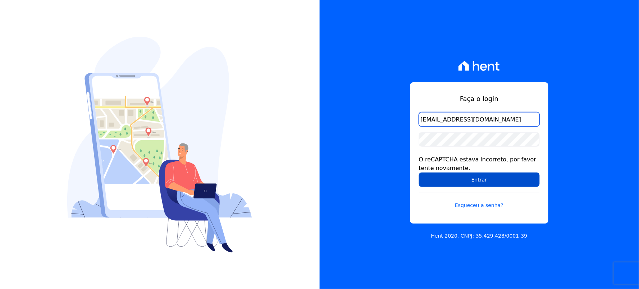 Image resolution: width=639 pixels, height=289 pixels. Describe the element at coordinates (479, 99) in the screenshot. I see `h1: Faça o login` at that location.